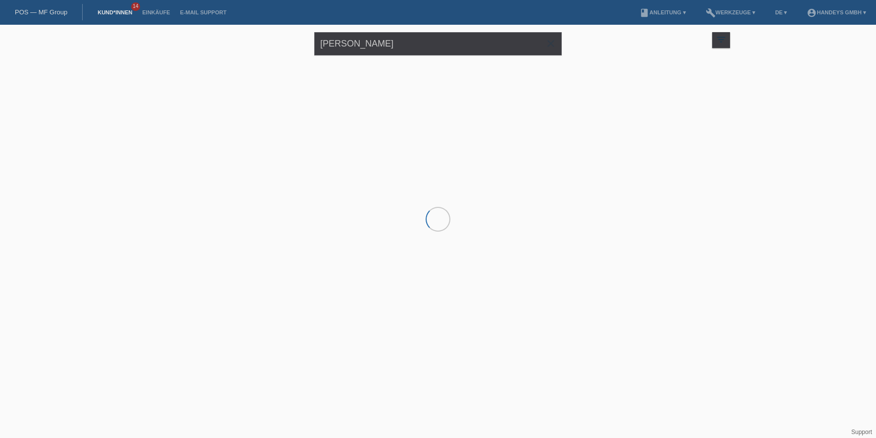 This screenshot has width=876, height=438. Describe the element at coordinates (551, 44) in the screenshot. I see `i: close` at that location.